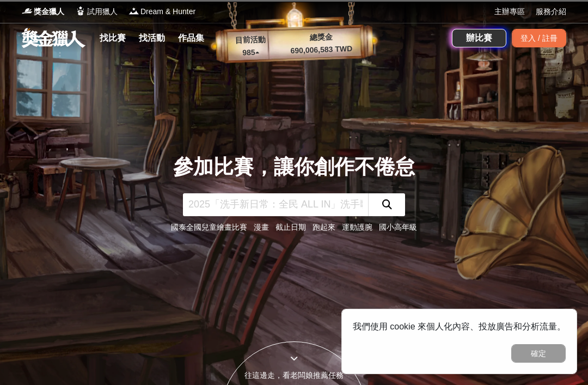 The height and width of the screenshot is (385, 588). Describe the element at coordinates (96, 11) in the screenshot. I see `a: Logo試用獵人` at that location.